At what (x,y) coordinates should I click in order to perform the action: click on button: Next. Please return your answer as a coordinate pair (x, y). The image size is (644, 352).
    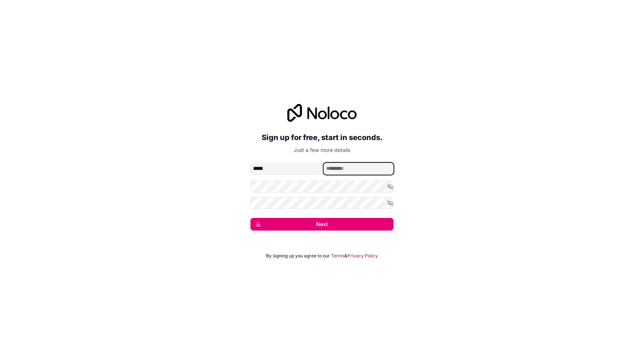
    Looking at the image, I should click on (322, 225).